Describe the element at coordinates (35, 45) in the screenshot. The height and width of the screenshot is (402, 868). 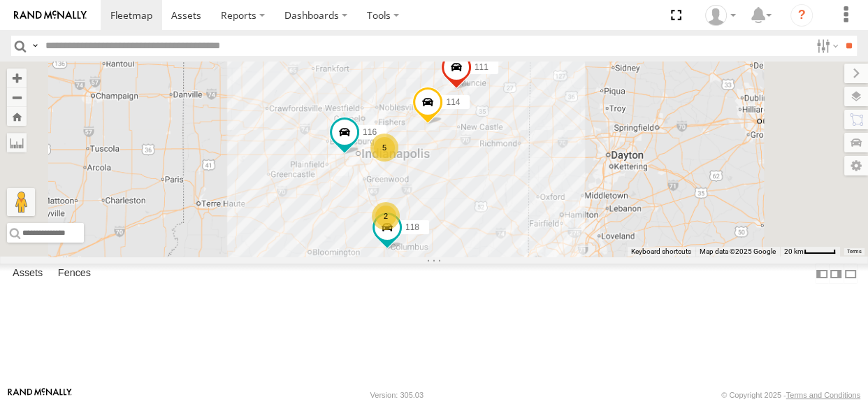
I see `label: Search Query` at that location.